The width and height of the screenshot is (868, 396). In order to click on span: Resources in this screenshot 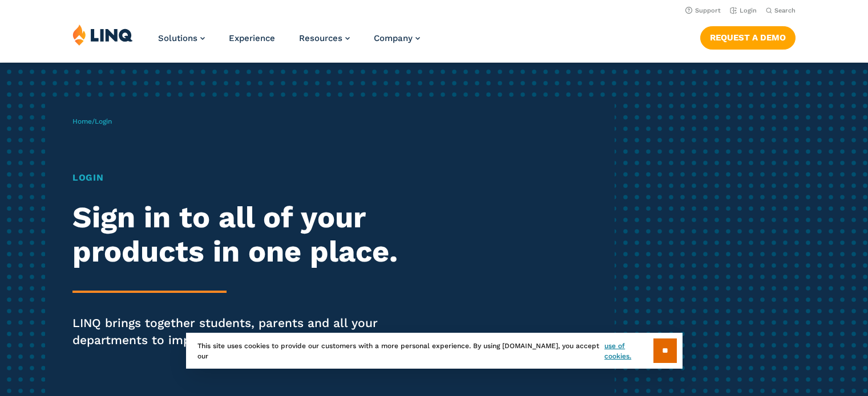, I will do `click(320, 38)`.